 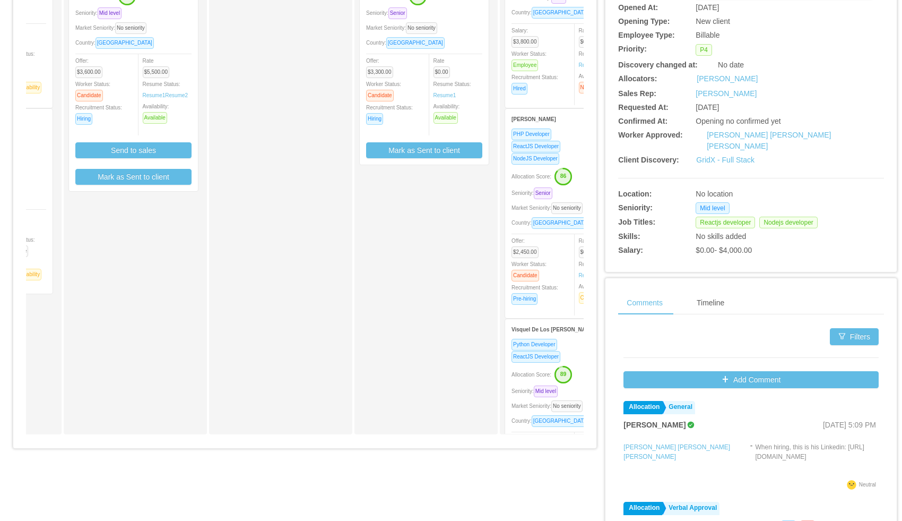 I want to click on span: $2,450.00, so click(x=525, y=252).